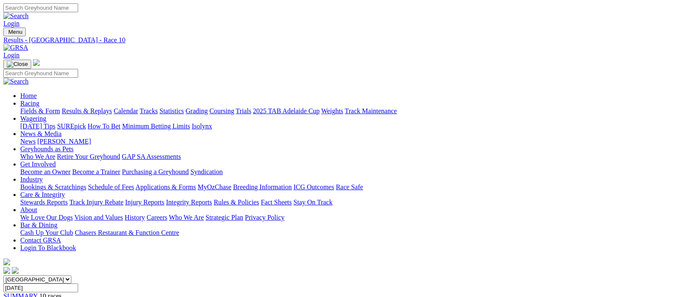 The image size is (687, 297). What do you see at coordinates (236, 202) in the screenshot?
I see `a: Rules & Policies` at bounding box center [236, 202].